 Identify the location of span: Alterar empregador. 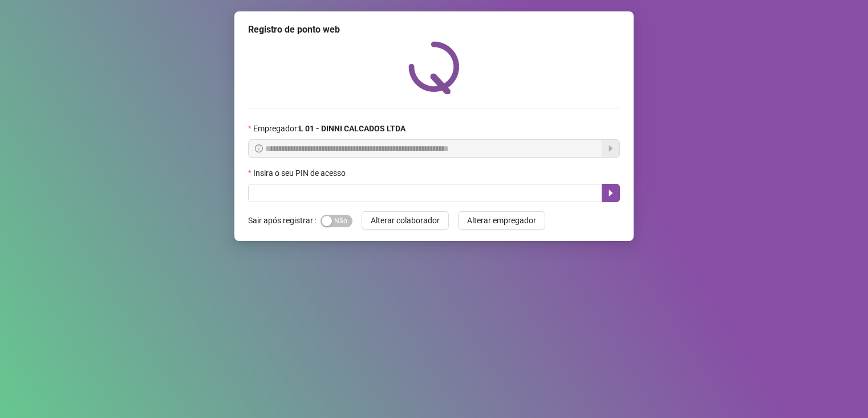
(501, 220).